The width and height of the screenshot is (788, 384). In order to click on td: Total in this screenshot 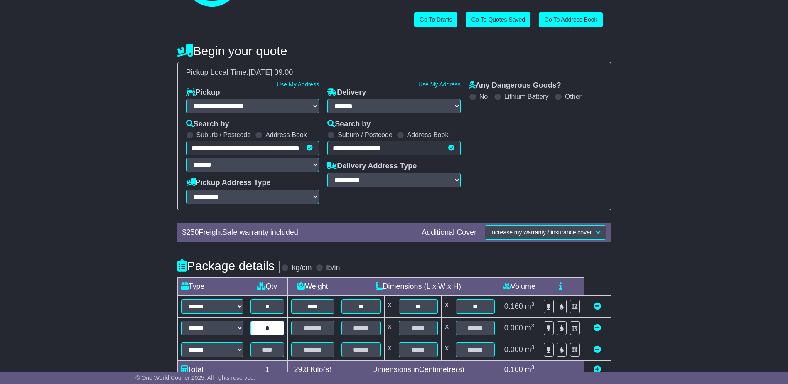, I will do `click(212, 369)`.